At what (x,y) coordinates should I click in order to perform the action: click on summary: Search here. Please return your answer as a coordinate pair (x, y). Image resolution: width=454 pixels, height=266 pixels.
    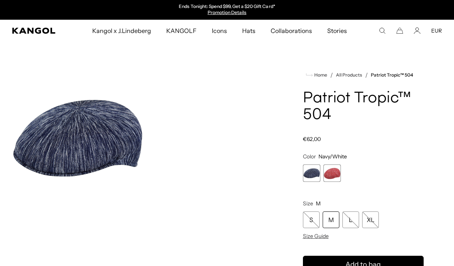
    Looking at the image, I should click on (382, 31).